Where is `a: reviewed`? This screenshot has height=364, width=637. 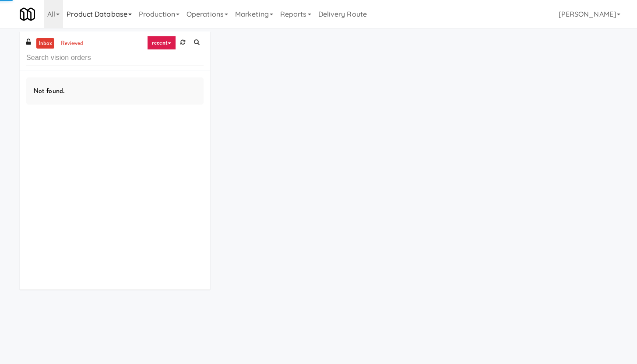 a: reviewed is located at coordinates (72, 43).